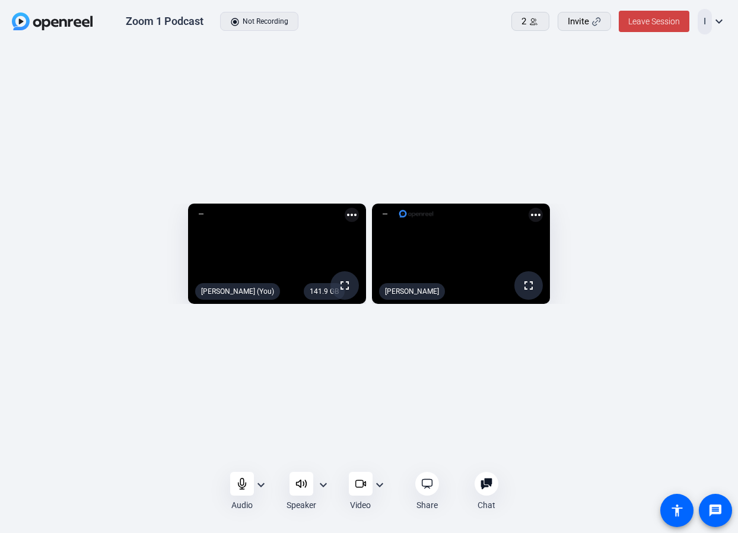  Describe the element at coordinates (716, 510) in the screenshot. I see `mat-icon: message` at that location.